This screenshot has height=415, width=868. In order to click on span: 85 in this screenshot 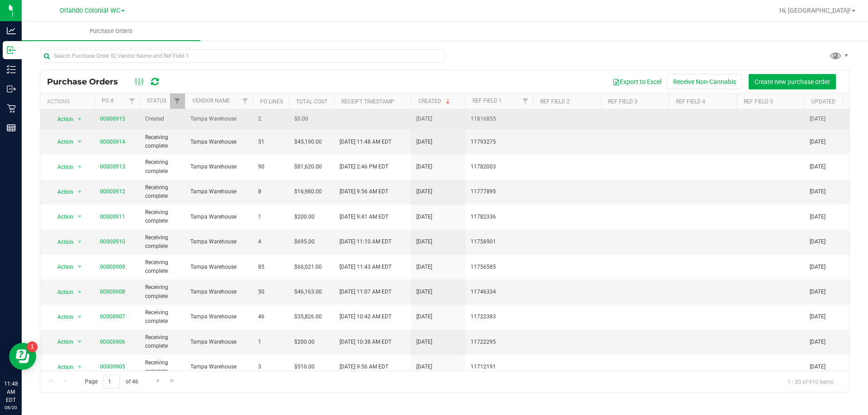, I will do `click(271, 267)`.